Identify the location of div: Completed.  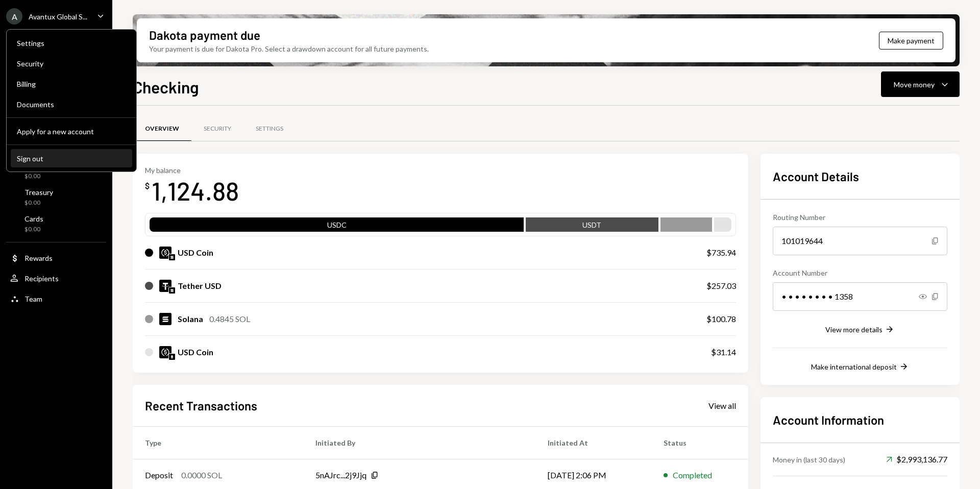
(692, 475).